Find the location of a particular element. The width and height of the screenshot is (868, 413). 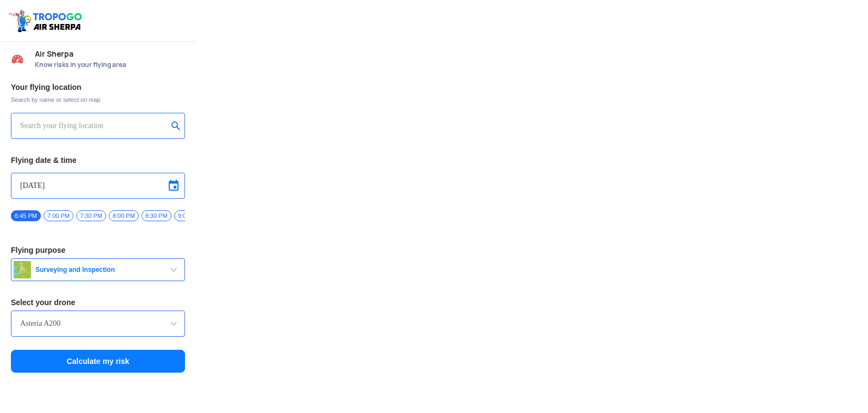

h3: Select your drone is located at coordinates (98, 302).